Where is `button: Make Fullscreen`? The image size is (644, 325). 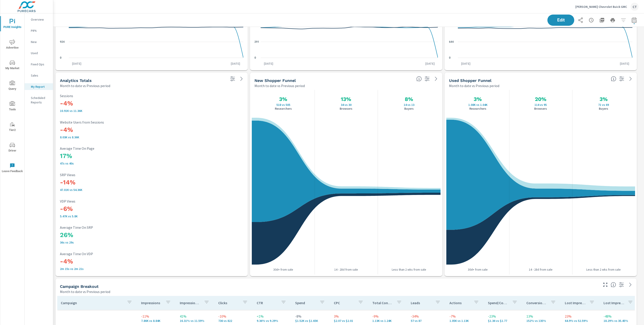
button: Make Fullscreen is located at coordinates (605, 284).